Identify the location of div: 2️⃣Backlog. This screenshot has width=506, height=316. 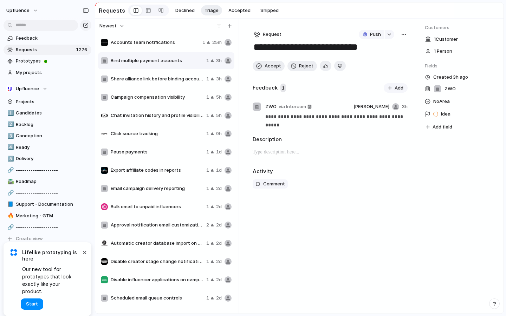
(47, 125).